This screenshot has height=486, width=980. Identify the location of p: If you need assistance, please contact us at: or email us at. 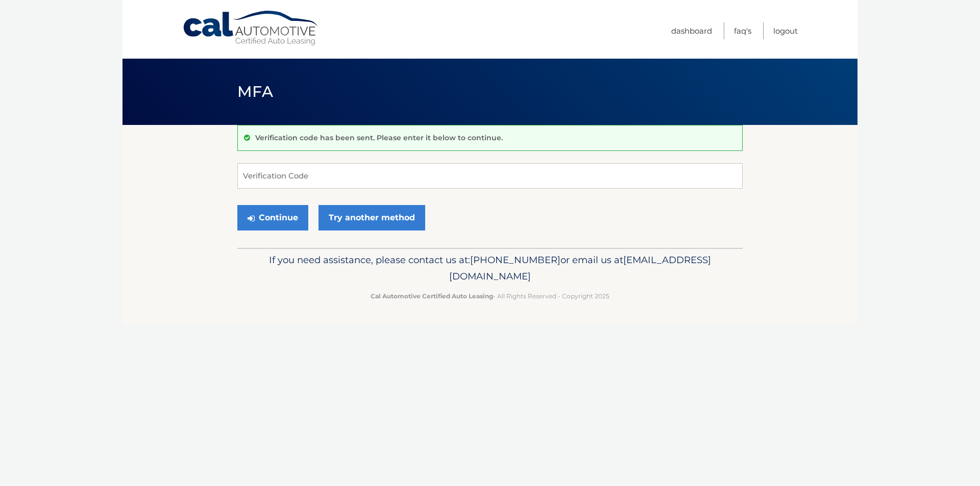
(490, 268).